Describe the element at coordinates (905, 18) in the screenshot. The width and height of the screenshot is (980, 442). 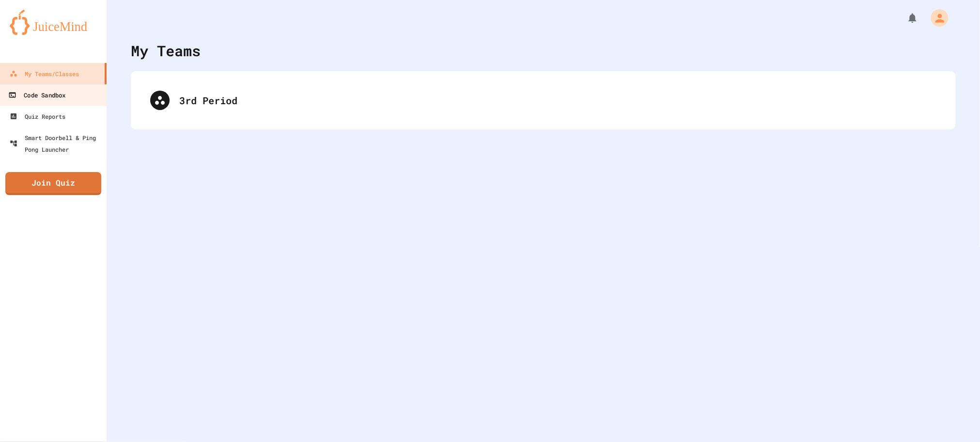
I see `div: My Notifications` at that location.